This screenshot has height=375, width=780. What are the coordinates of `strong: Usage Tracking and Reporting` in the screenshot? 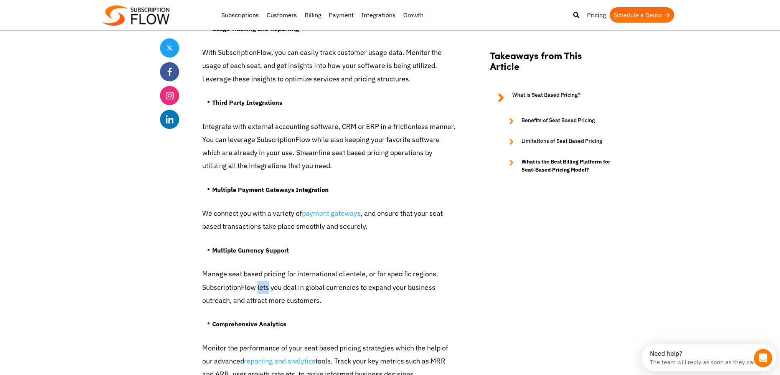 It's located at (255, 29).